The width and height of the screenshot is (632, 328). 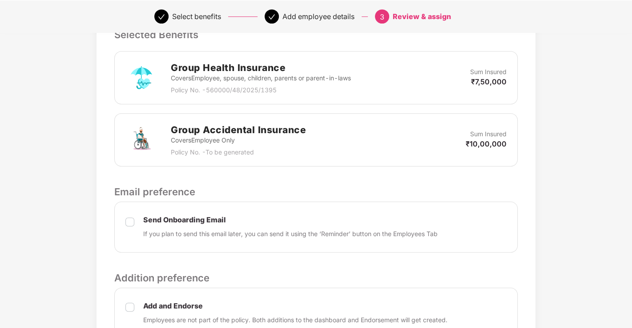 What do you see at coordinates (295, 306) in the screenshot?
I see `p: Add and Endorse` at bounding box center [295, 306].